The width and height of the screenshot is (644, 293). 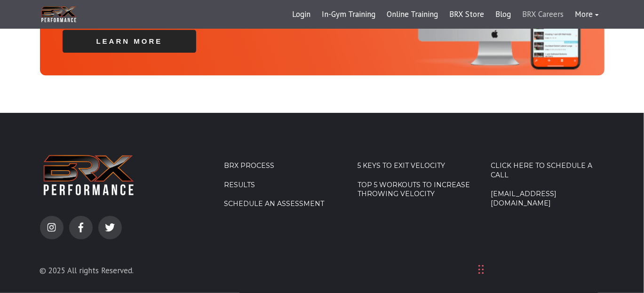 I want to click on a: Top 5 Workouts to Increase Throwing Velocity, so click(x=414, y=190).